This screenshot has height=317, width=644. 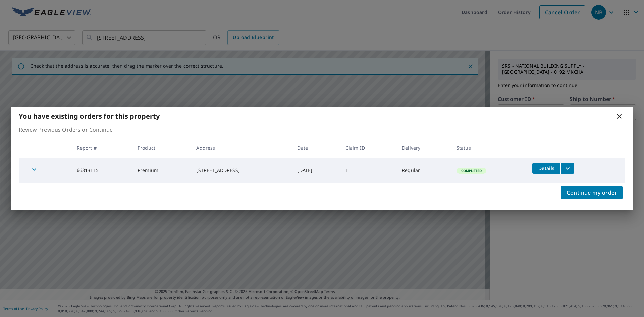 What do you see at coordinates (161, 148) in the screenshot?
I see `th: Product` at bounding box center [161, 148].